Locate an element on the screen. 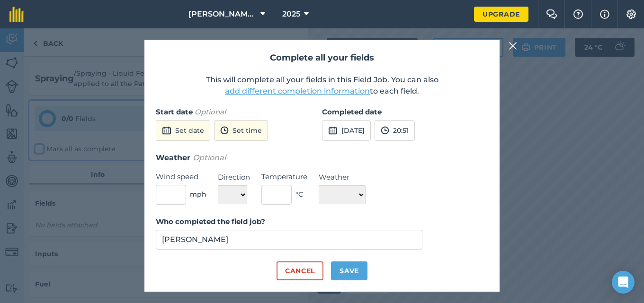 This screenshot has width=644, height=303. label: Weather is located at coordinates (342, 177).